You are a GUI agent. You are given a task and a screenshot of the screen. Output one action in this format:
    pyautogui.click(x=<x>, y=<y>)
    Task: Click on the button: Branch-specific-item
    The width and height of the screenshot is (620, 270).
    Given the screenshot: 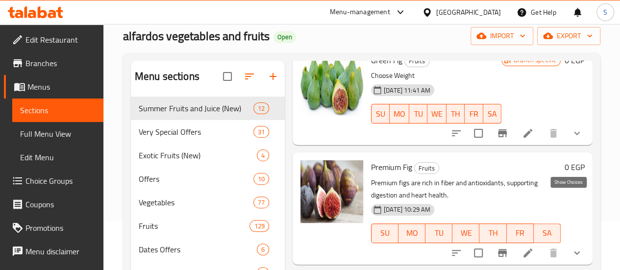 What is the action you would take?
    pyautogui.click(x=502, y=133)
    